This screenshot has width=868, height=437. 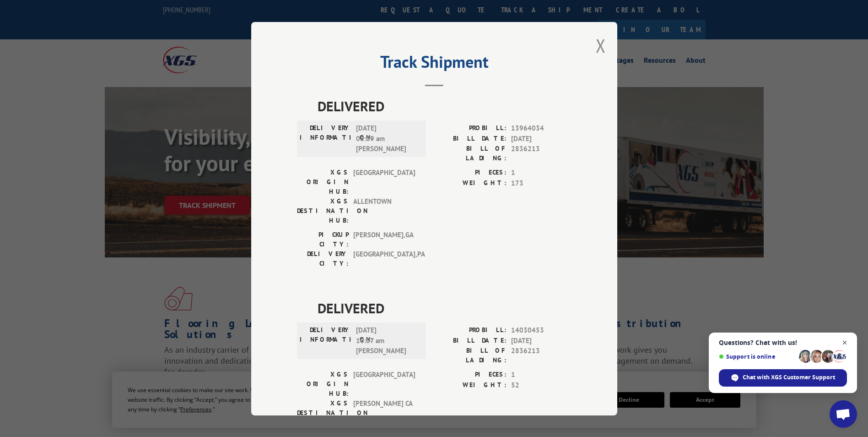 I want to click on span: Questions? Chat with us!, so click(x=783, y=343).